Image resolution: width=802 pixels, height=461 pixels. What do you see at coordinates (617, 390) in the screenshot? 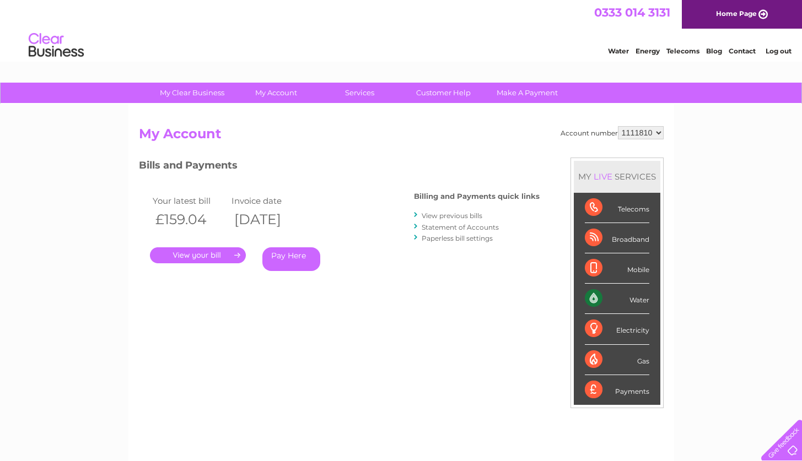
I see `div: Payments` at bounding box center [617, 390].